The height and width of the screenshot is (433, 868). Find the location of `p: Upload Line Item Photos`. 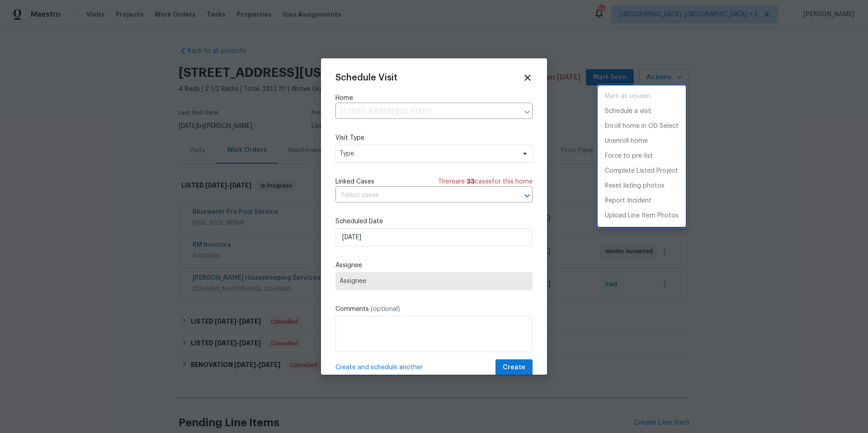

p: Upload Line Item Photos is located at coordinates (642, 216).